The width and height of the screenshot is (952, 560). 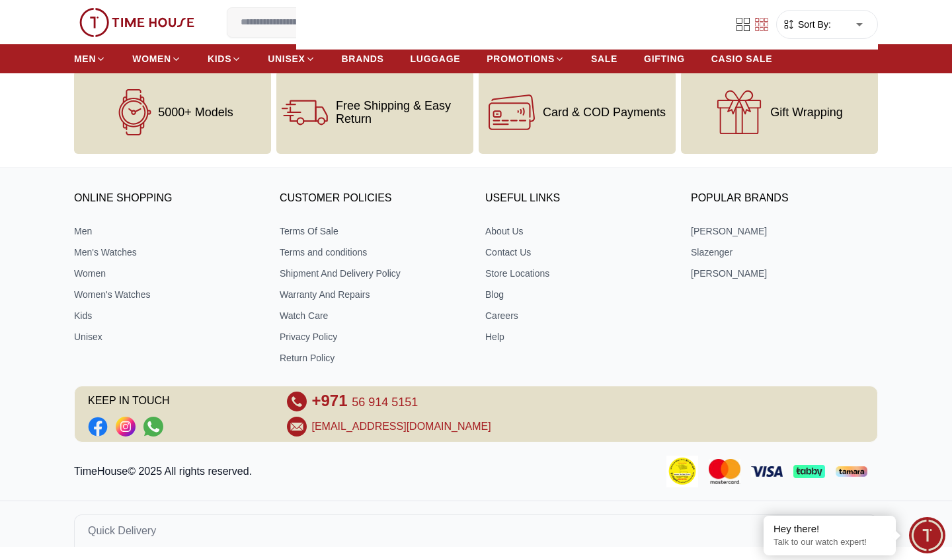 I want to click on div: Hey there!, so click(x=829, y=529).